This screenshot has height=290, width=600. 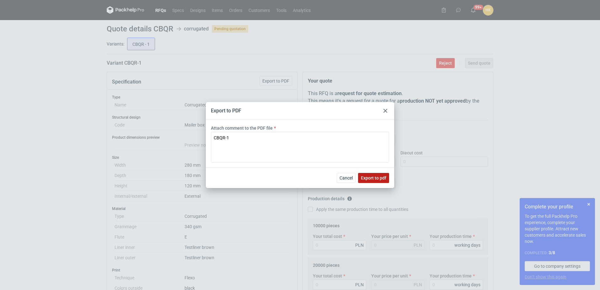 What do you see at coordinates (374, 178) in the screenshot?
I see `button: Export to pdf` at bounding box center [374, 178].